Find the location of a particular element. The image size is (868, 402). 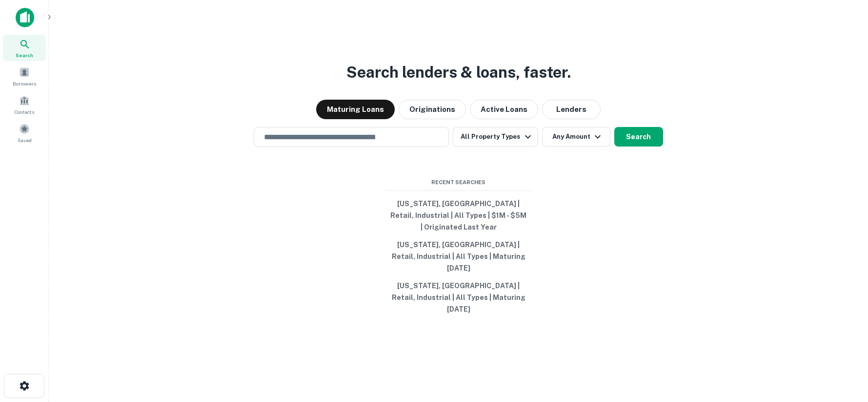

span: Saved is located at coordinates (25, 140).